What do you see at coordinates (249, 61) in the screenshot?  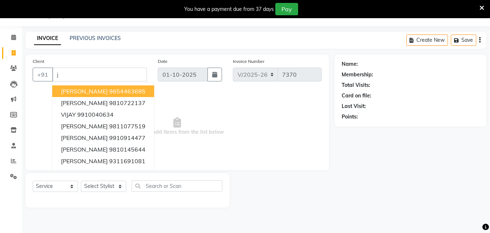 I see `label: Invoice Number` at bounding box center [249, 61].